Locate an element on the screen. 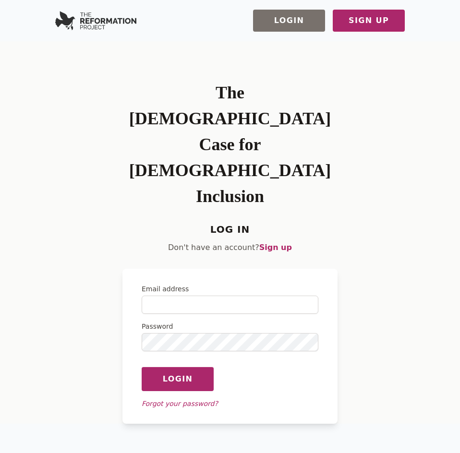  label: Email address is located at coordinates (230, 289).